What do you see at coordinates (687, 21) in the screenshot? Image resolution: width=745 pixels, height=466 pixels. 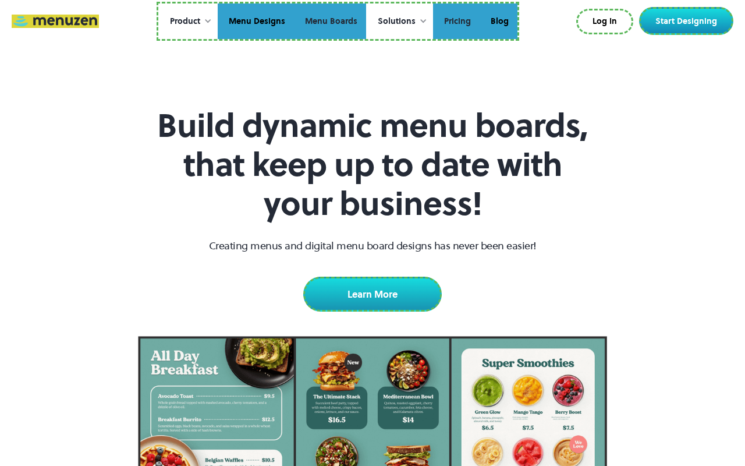 I see `a: Start Designing` at bounding box center [687, 21].